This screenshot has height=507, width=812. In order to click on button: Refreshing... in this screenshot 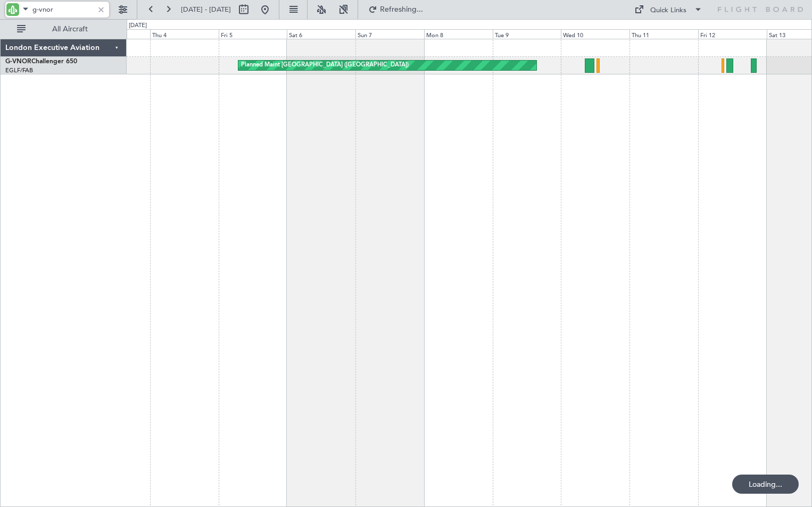, I will do `click(395, 10)`.